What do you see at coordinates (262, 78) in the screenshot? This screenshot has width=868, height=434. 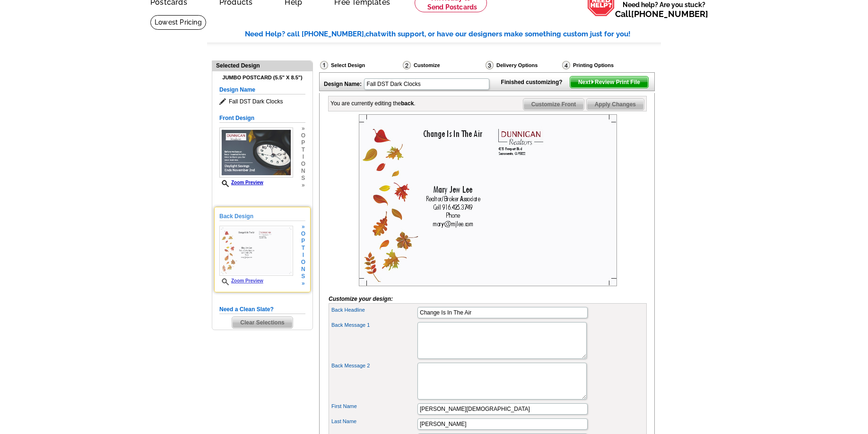 I see `h4: Jumbo Postcard (5.5" x 8.5")` at bounding box center [262, 78].